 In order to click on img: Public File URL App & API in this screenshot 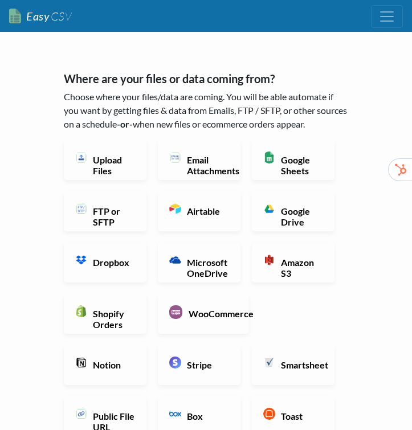, I will do `click(81, 414)`.